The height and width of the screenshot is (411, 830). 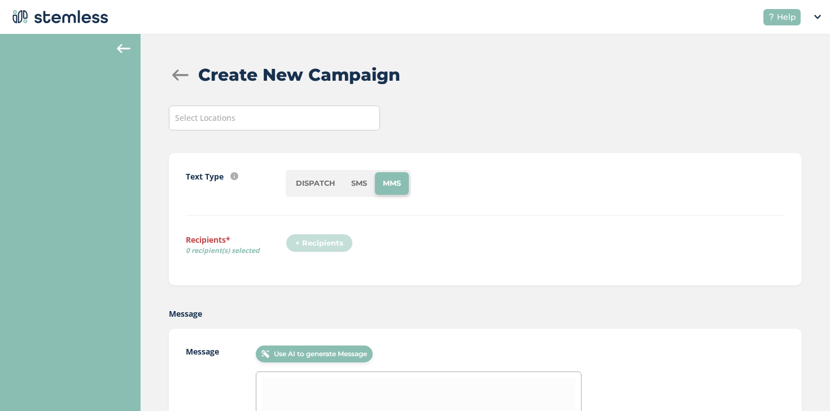 I want to click on span: Help, so click(x=786, y=17).